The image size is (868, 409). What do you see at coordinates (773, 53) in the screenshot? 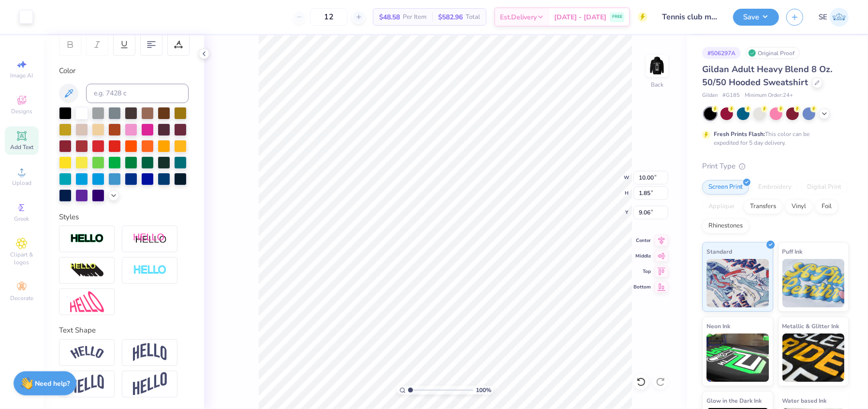
I see `div: Original Proof` at bounding box center [773, 53].